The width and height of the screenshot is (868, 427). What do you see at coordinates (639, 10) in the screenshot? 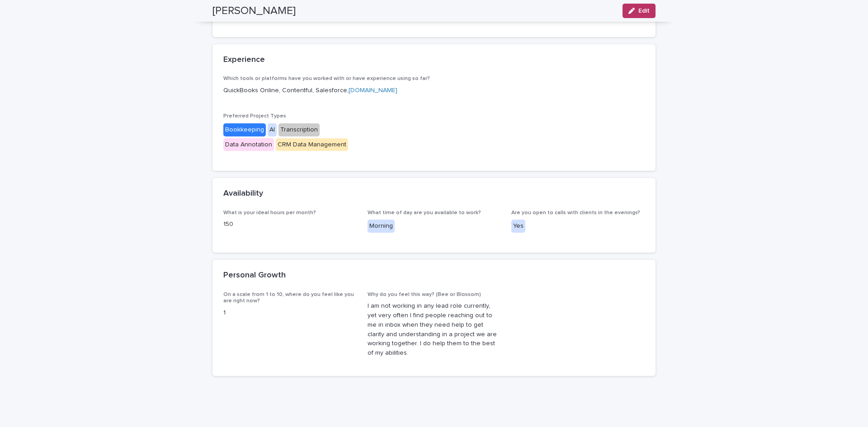
I see `button: Edit` at bounding box center [639, 10].